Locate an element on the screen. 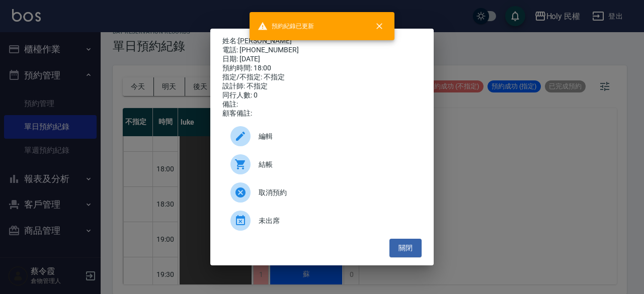 This screenshot has width=644, height=294. div: 同行人數: 0 is located at coordinates (322, 96).